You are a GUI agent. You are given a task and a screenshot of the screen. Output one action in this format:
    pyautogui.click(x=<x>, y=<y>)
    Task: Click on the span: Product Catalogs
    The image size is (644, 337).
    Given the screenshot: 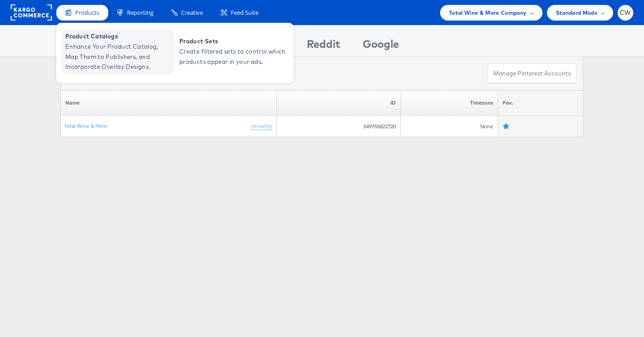 What is the action you would take?
    pyautogui.click(x=119, y=36)
    